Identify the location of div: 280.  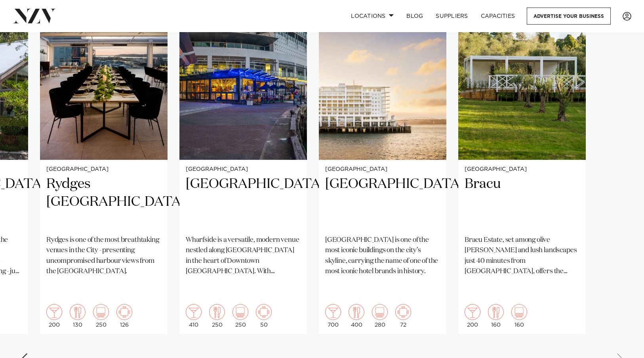
(380, 316).